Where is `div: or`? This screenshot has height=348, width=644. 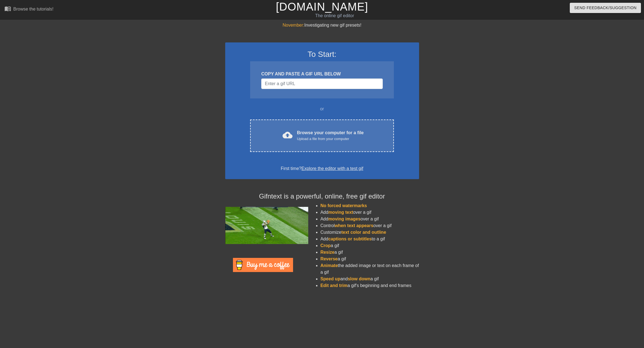
div: or is located at coordinates (322, 109).